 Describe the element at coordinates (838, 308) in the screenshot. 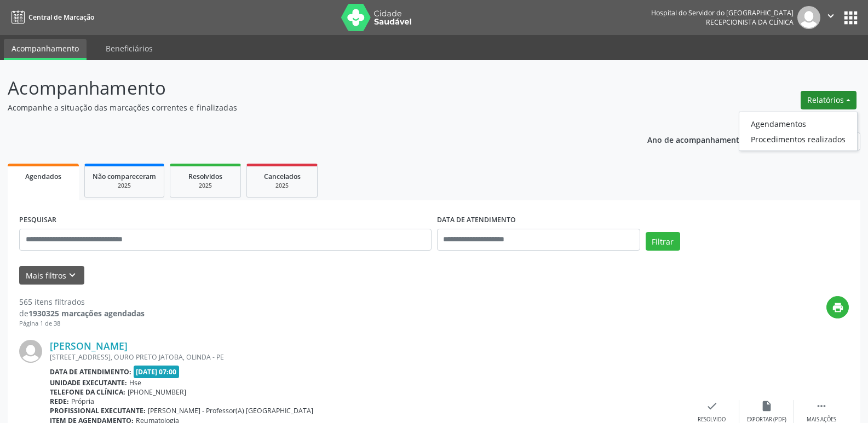

I see `i: print` at that location.